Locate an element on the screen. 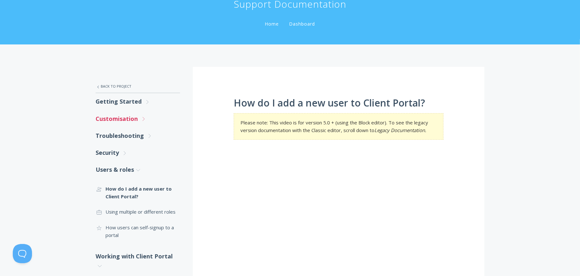 The height and width of the screenshot is (276, 580). section: Please note: This video is for version 5.0 + (using the Block editor). To see the legacy version ... is located at coordinates (339, 126).